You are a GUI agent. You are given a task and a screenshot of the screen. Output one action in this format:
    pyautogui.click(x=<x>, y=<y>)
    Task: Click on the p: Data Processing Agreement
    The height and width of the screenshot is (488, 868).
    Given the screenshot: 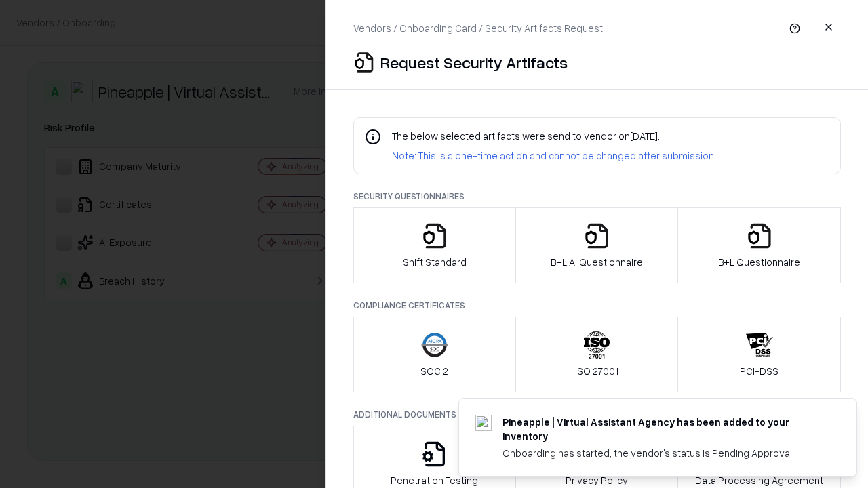 What is the action you would take?
    pyautogui.click(x=758, y=480)
    